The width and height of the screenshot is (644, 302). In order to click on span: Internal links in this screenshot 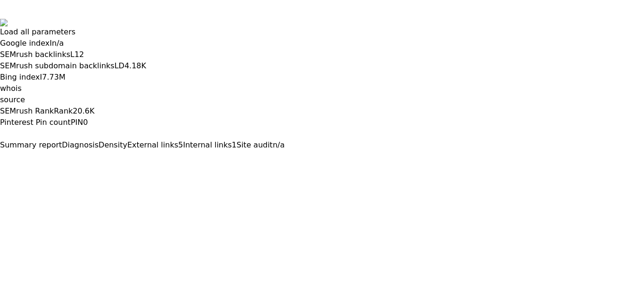, I will do `click(207, 145)`.